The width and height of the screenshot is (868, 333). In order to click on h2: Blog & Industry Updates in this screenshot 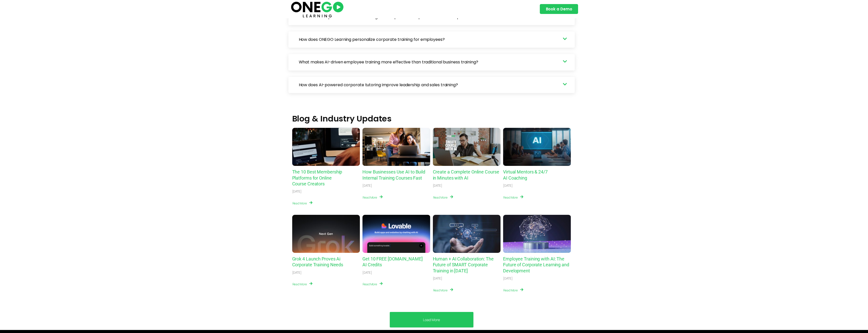, I will do `click(432, 119)`.